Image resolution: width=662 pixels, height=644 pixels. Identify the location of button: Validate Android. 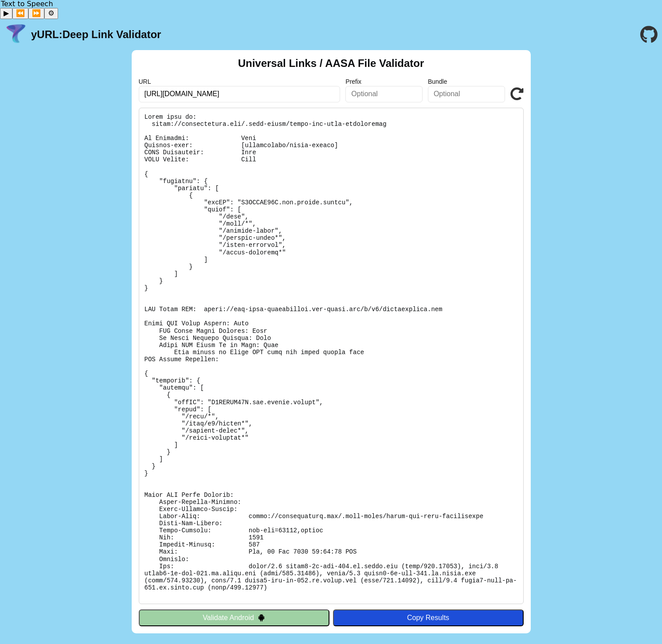
(234, 618).